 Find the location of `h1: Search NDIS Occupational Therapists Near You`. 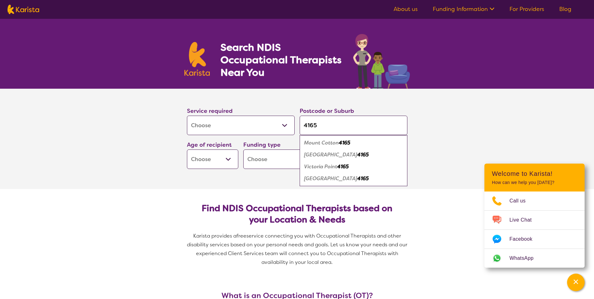

h1: Search NDIS Occupational Therapists Near You is located at coordinates (281, 60).